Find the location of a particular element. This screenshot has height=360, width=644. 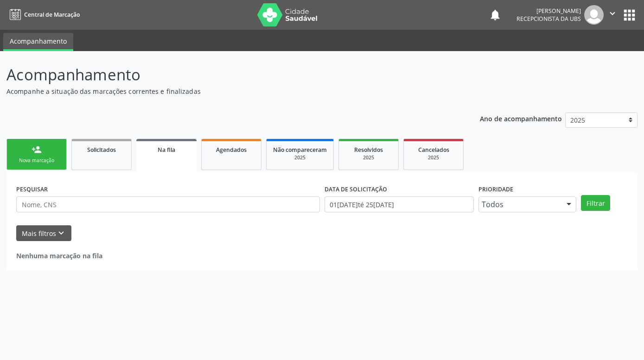

span: Na fila is located at coordinates (166, 149).